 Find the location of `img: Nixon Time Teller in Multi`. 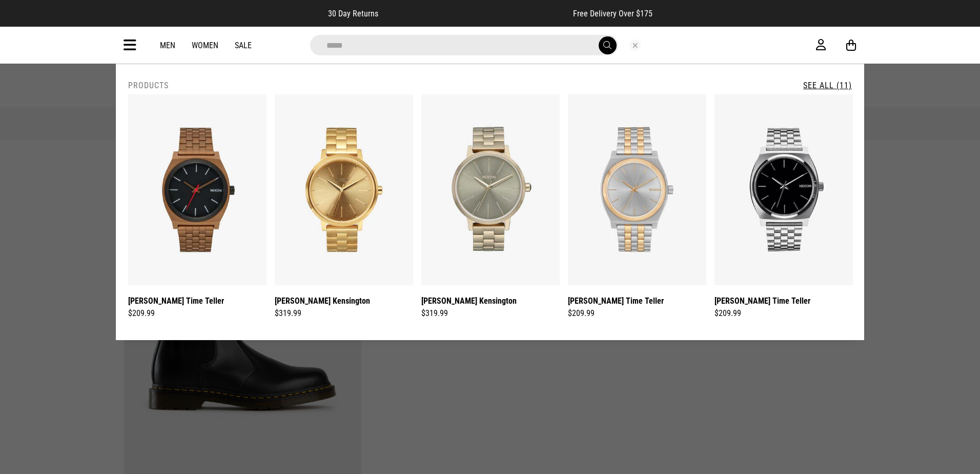

img: Nixon Time Teller in Multi is located at coordinates (637, 190).